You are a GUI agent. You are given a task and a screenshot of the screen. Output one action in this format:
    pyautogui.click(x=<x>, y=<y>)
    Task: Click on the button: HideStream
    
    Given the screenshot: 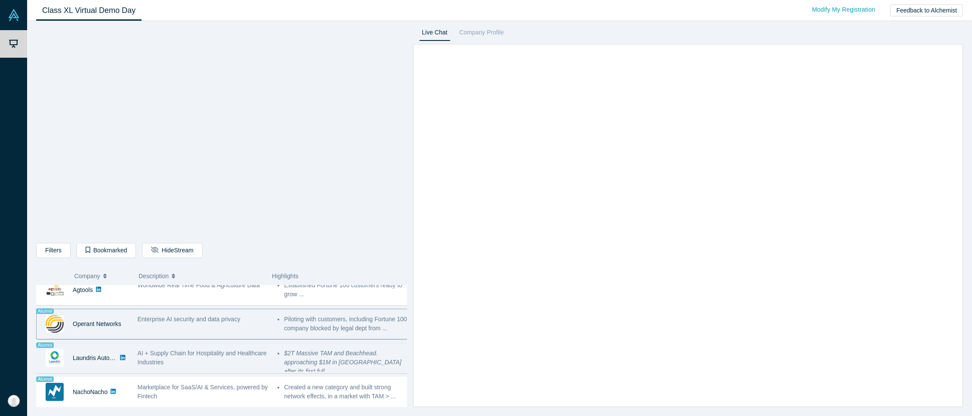 What is the action you would take?
    pyautogui.click(x=172, y=250)
    